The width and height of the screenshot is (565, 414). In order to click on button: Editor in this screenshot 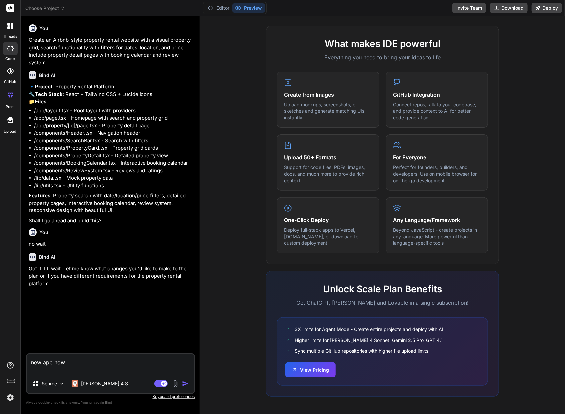, I will do `click(218, 8)`.